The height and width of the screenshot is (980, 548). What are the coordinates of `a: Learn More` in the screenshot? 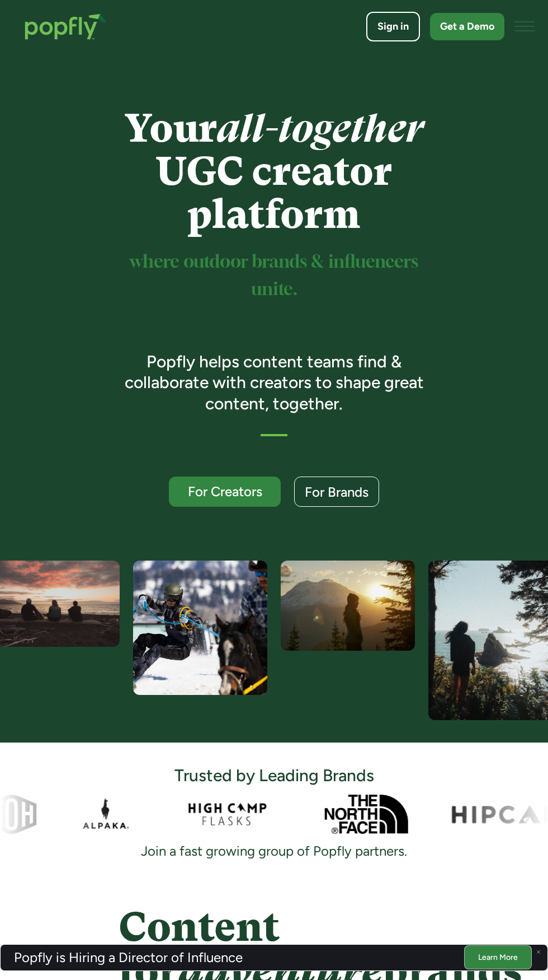 It's located at (498, 957).